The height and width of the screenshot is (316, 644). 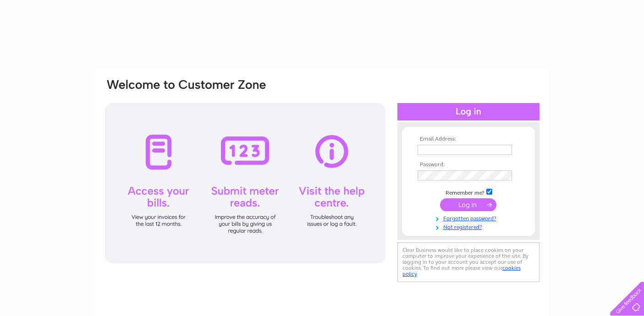 What do you see at coordinates (468, 204) in the screenshot?
I see `input: Submit` at bounding box center [468, 204].